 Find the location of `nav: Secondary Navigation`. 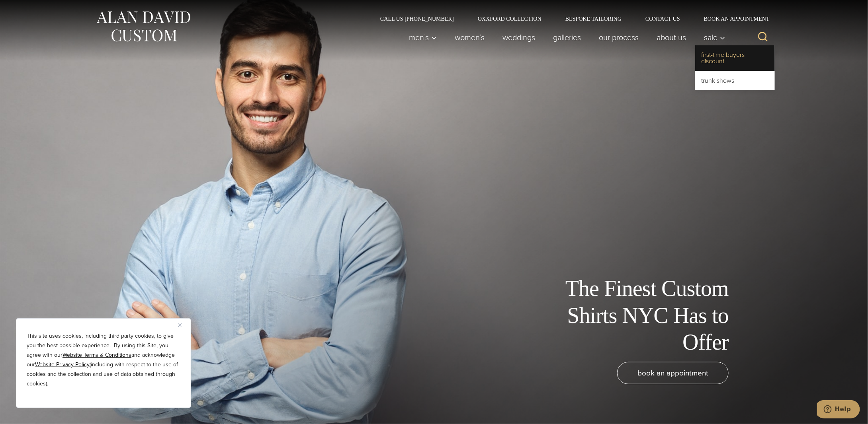

nav: Secondary Navigation is located at coordinates (570, 19).